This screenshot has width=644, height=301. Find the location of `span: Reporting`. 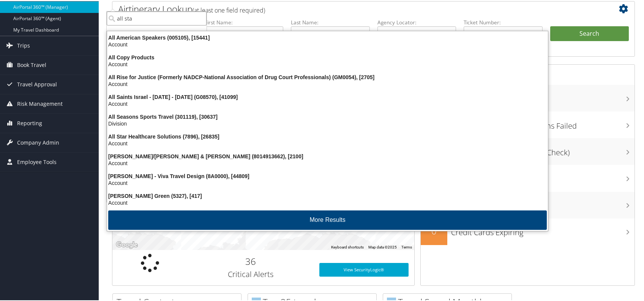

span: Reporting is located at coordinates (30, 122).